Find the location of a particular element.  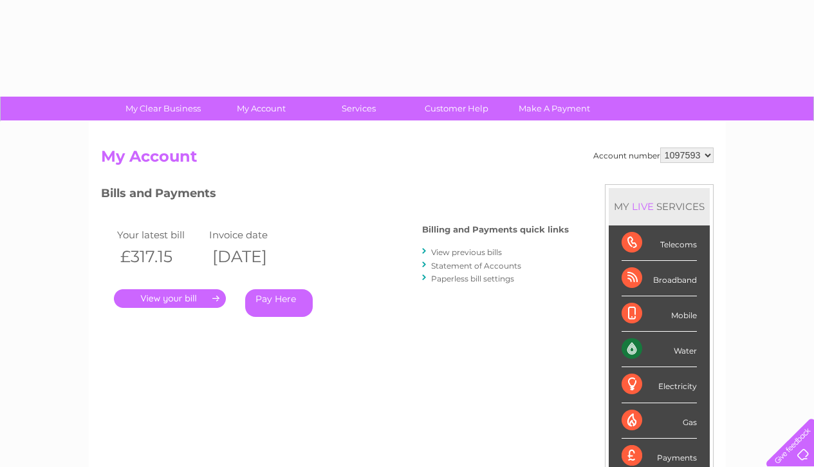

a: Paperless bill settings is located at coordinates (473, 278).